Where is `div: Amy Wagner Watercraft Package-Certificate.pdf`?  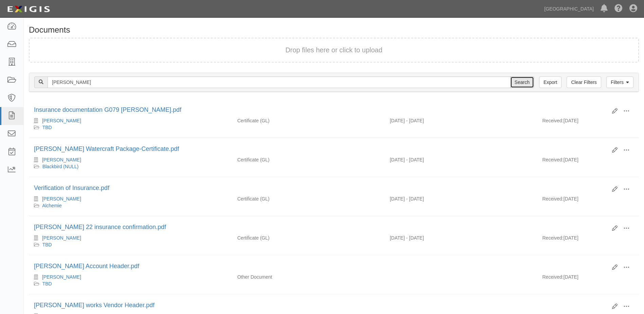 div: Amy Wagner Watercraft Package-Certificate.pdf is located at coordinates (320, 149).